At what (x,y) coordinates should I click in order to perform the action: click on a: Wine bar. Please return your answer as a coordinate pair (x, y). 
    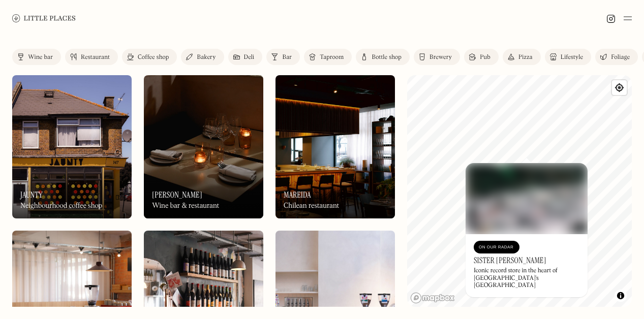
    Looking at the image, I should click on (37, 57).